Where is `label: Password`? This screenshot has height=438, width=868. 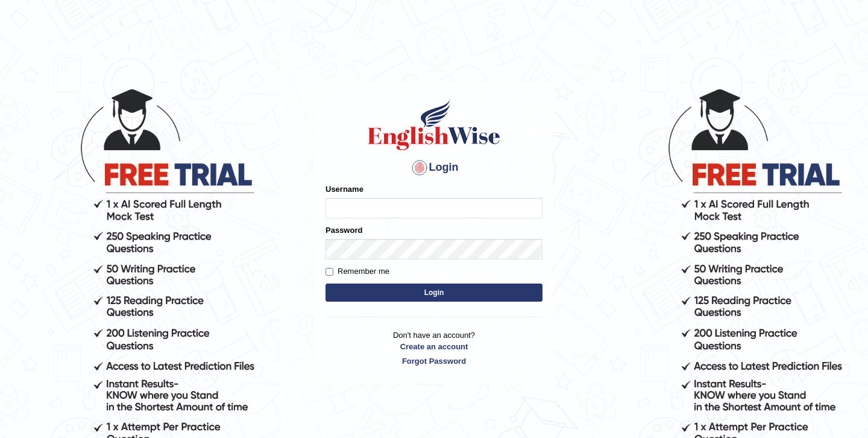 label: Password is located at coordinates (344, 230).